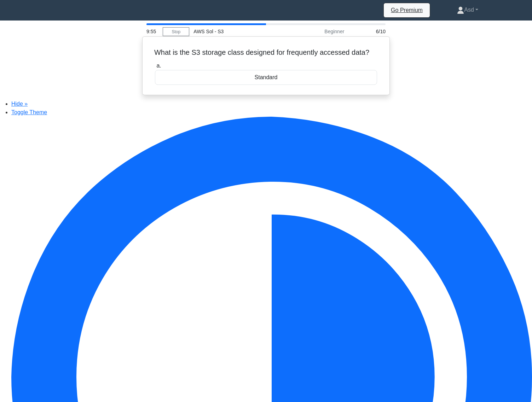 The image size is (532, 402). I want to click on div: AWS Sol - S3, so click(237, 31).